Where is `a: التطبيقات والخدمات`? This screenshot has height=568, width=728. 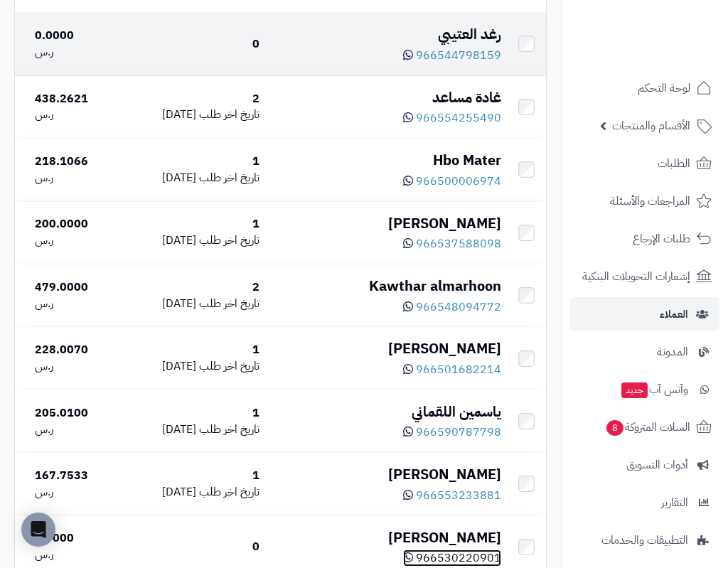 a: التطبيقات والخدمات is located at coordinates (645, 540).